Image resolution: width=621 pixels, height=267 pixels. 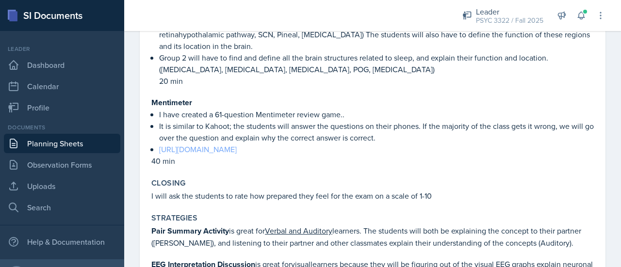 What do you see at coordinates (298, 231) in the screenshot?
I see `u: Verbal and Auditory` at bounding box center [298, 231].